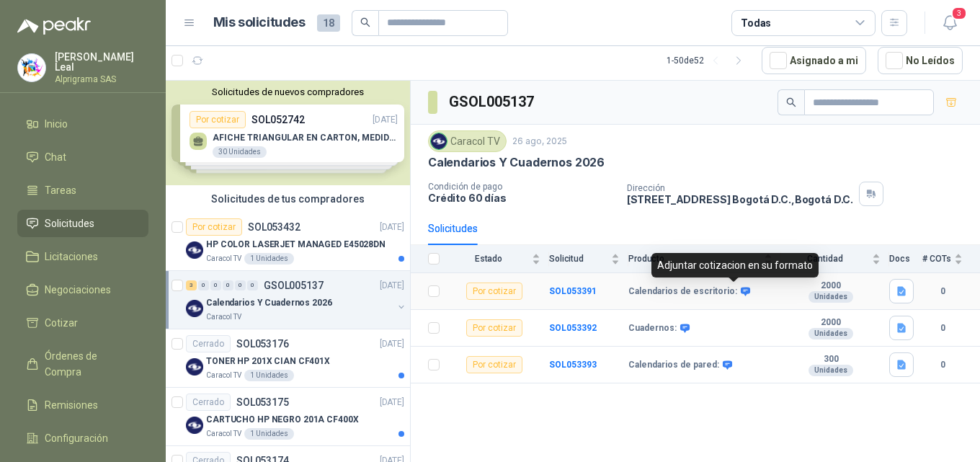  Describe the element at coordinates (61, 190) in the screenshot. I see `span: Tareas` at that location.